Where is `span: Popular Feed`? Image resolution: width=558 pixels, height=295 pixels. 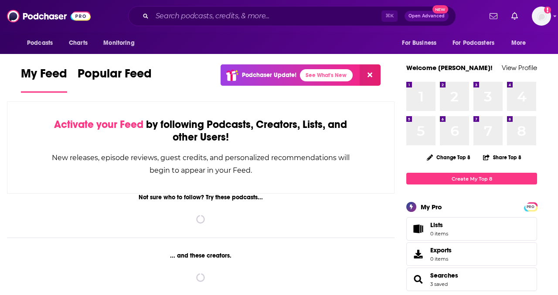
span: Popular Feed is located at coordinates (115, 76).